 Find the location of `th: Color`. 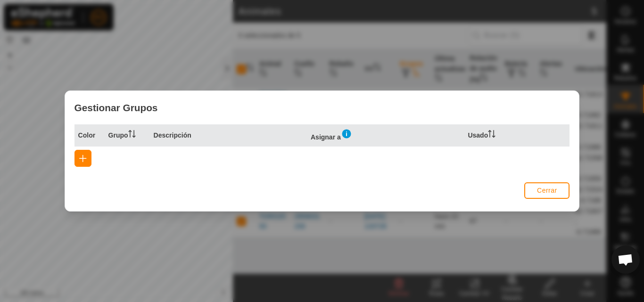

th: Color is located at coordinates (89, 135).